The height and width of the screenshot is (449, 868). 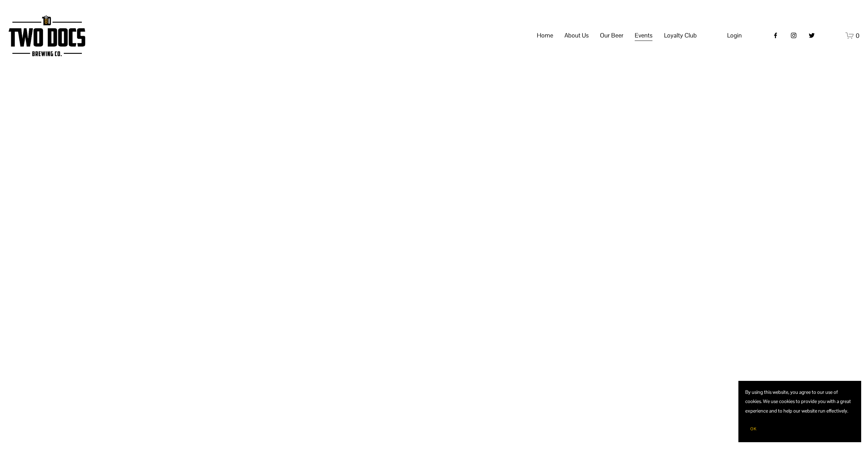 I want to click on button: OK, so click(x=753, y=429).